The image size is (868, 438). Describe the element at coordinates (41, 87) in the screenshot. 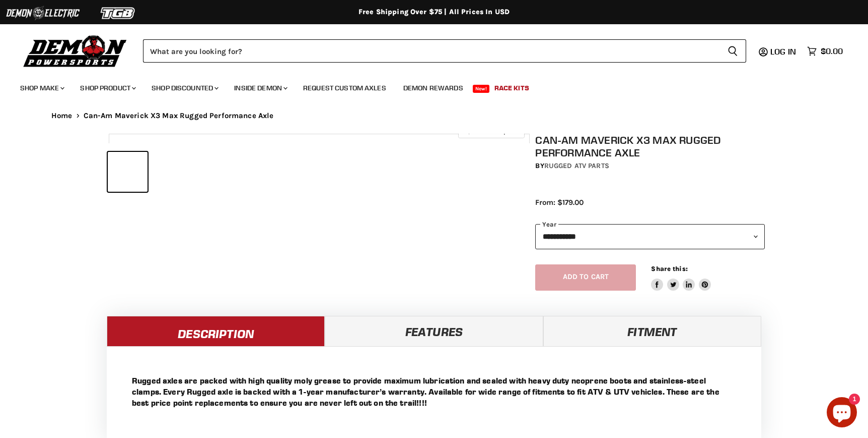

I see `a: Shop Make` at that location.